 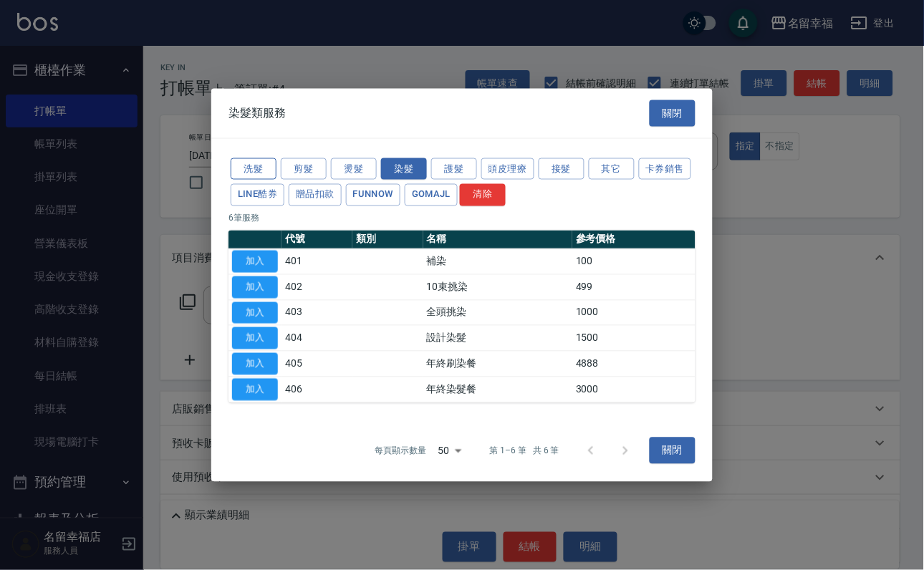 What do you see at coordinates (258, 113) in the screenshot?
I see `span: 染髮類服務` at bounding box center [258, 113].